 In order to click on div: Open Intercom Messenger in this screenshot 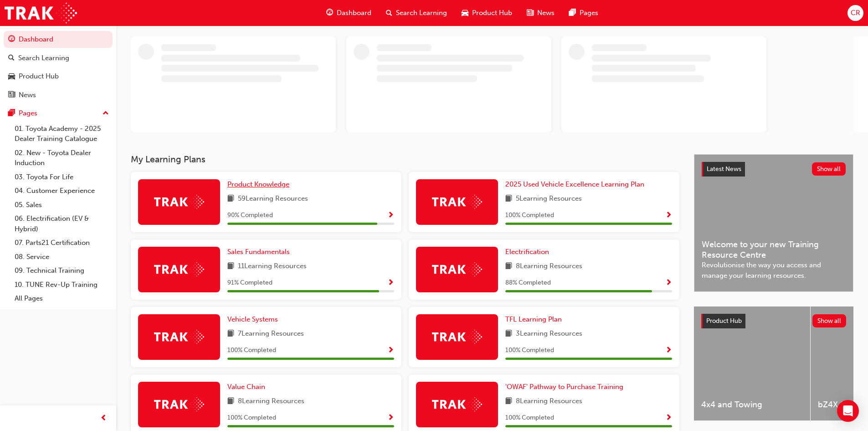, I will do `click(848, 410)`.